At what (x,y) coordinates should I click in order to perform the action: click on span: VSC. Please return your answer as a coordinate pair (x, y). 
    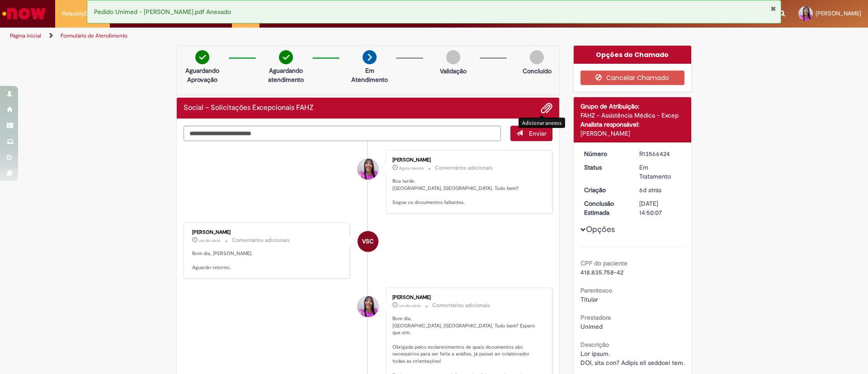
    Looking at the image, I should click on (368, 242).